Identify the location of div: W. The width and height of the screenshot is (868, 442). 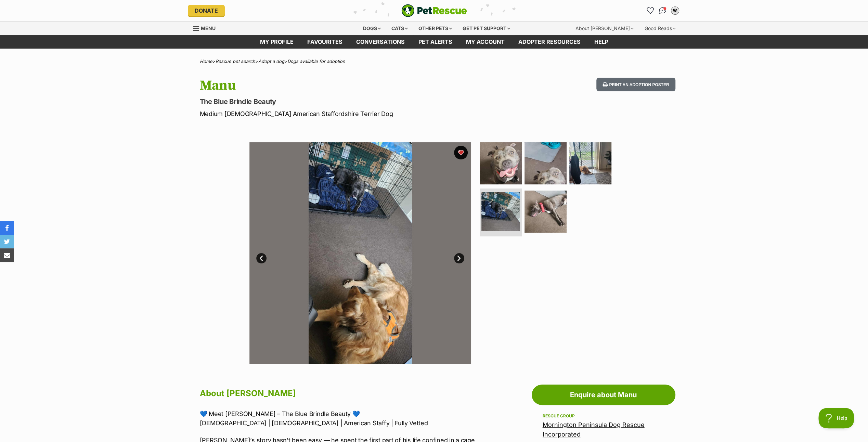
(675, 11).